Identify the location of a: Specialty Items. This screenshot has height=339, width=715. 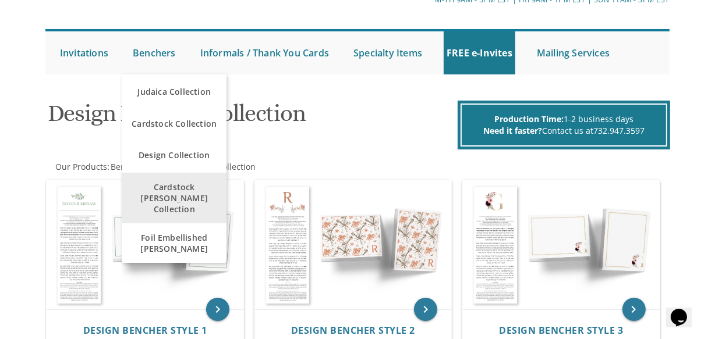
(388, 53).